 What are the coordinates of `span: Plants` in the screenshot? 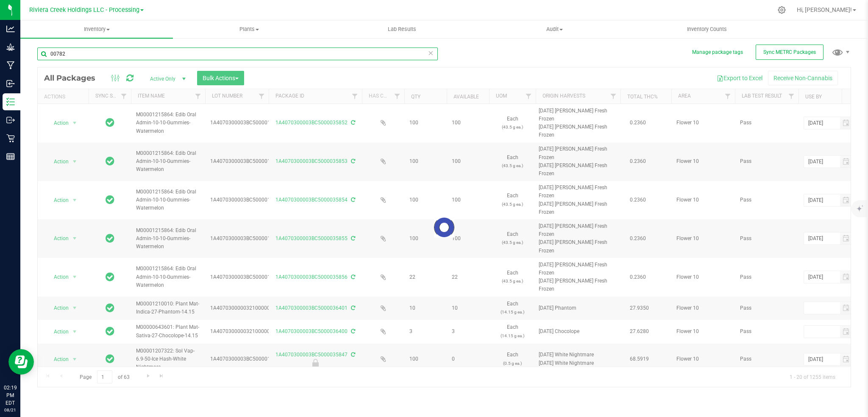 It's located at (249, 29).